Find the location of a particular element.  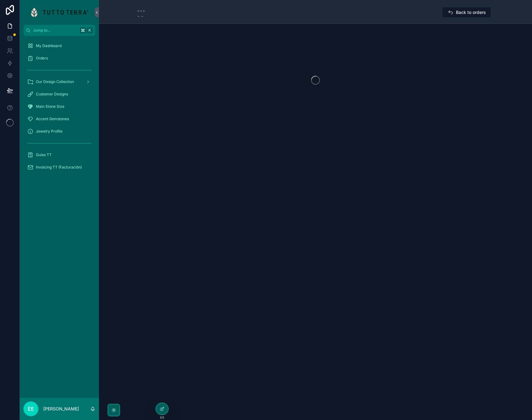

a: Our Design Collection is located at coordinates (59, 82).